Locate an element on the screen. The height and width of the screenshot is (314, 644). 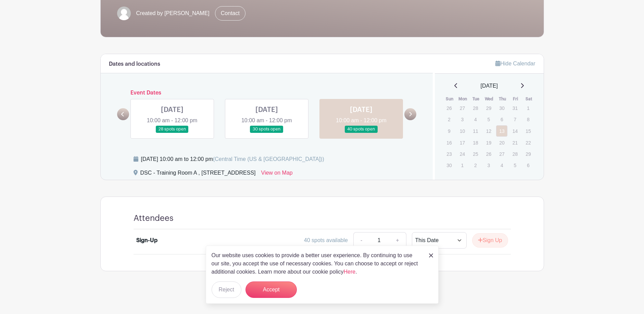
th: Sat is located at coordinates (529, 99).